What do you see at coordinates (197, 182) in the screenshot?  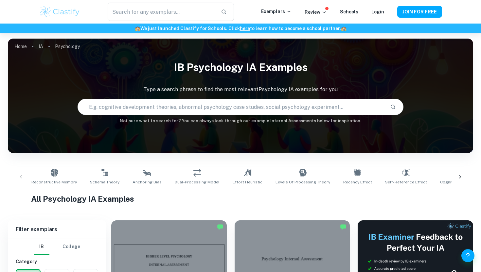 I see `span: Dual-Processing Model` at bounding box center [197, 182].